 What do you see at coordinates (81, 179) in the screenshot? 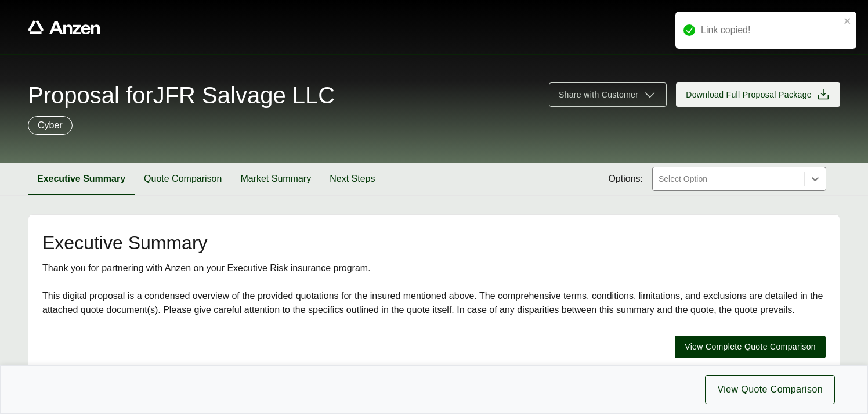
I see `button: Executive Summary` at bounding box center [81, 179].